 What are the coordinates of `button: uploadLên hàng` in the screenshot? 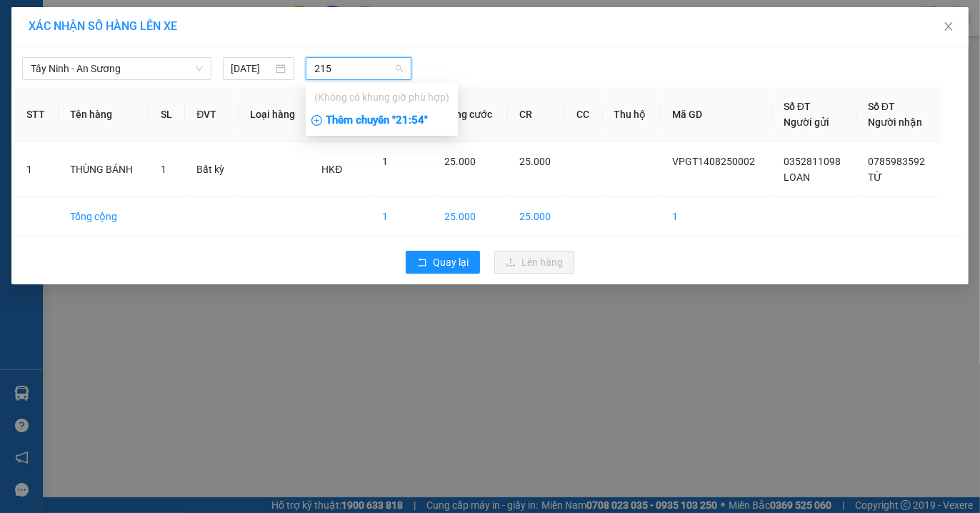 It's located at (534, 263).